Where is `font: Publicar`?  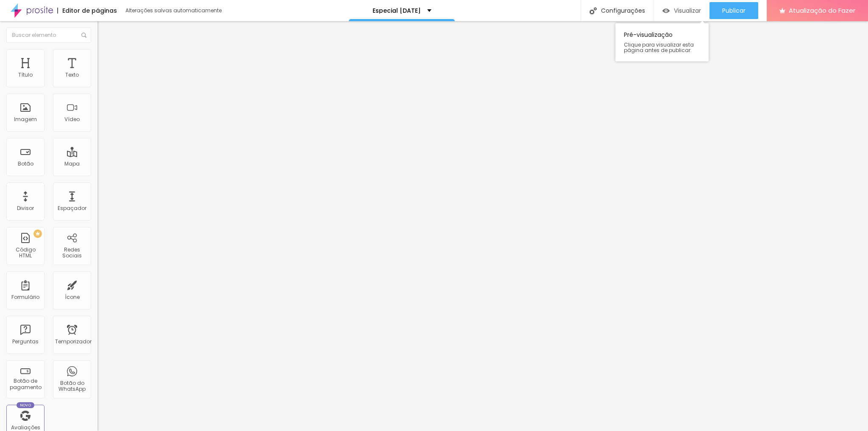
font: Publicar is located at coordinates (734, 11).